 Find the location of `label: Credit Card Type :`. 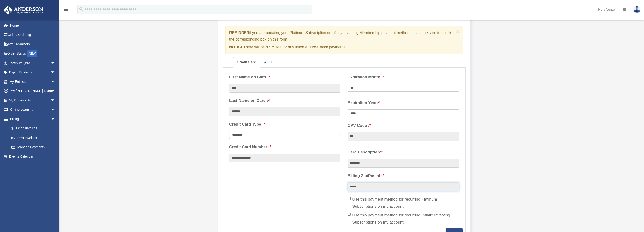

label: Credit Card Type : is located at coordinates (284, 124).